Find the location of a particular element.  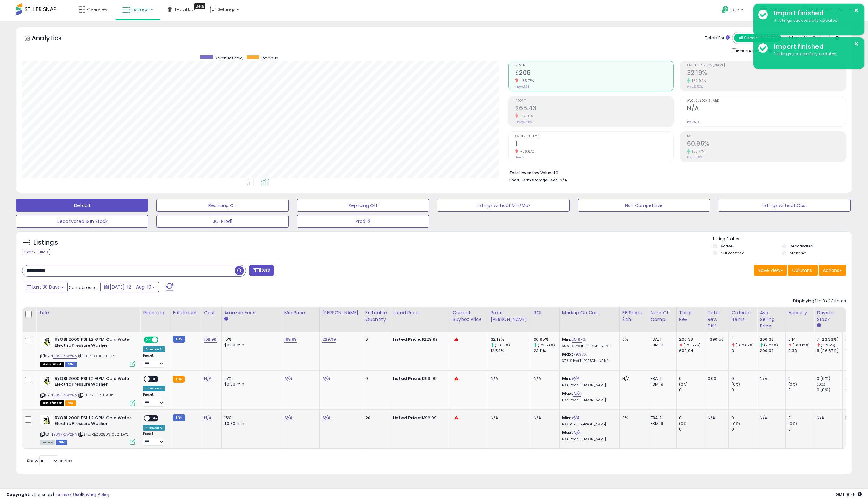

label: Deactivated is located at coordinates (801, 246).